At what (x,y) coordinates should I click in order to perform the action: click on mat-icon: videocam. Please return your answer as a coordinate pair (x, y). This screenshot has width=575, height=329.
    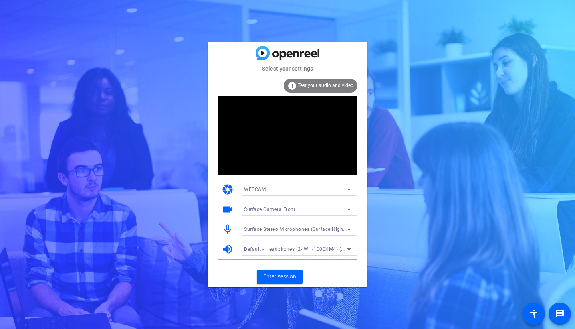
    Looking at the image, I should click on (228, 210).